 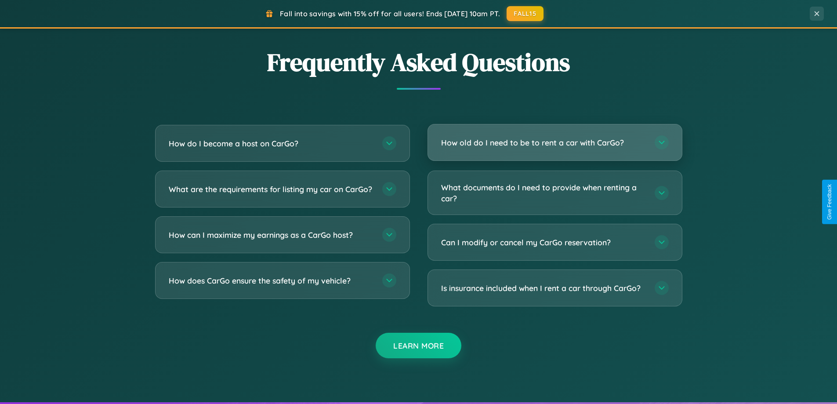 What do you see at coordinates (271, 280) in the screenshot?
I see `h3: How does CarGo ensure the safety of my vehicle?` at bounding box center [271, 280].